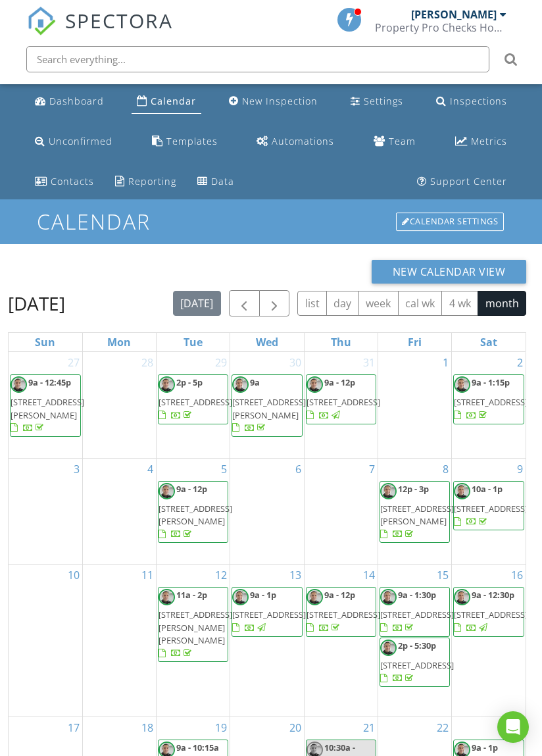 The height and width of the screenshot is (756, 542). I want to click on a: Friday, so click(414, 342).